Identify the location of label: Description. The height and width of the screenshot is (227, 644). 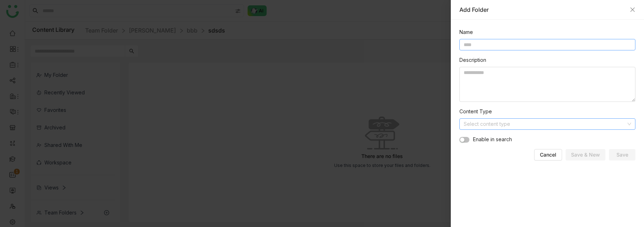
(473, 60).